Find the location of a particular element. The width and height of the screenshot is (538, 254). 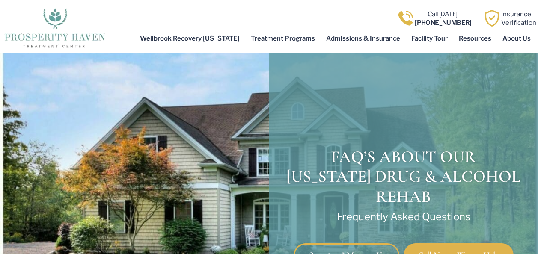

a: Facility Tour is located at coordinates (429, 39).